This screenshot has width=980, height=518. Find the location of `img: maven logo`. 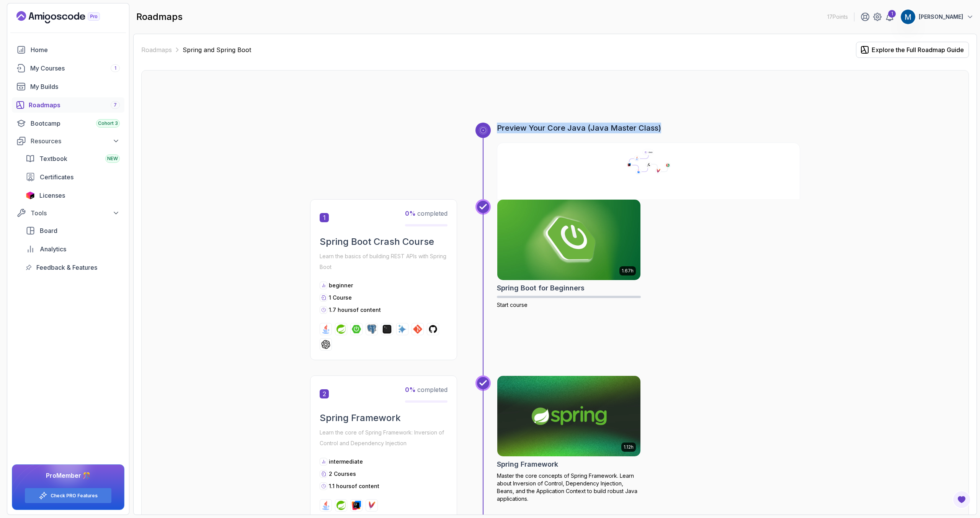

img: maven logo is located at coordinates (372, 505).